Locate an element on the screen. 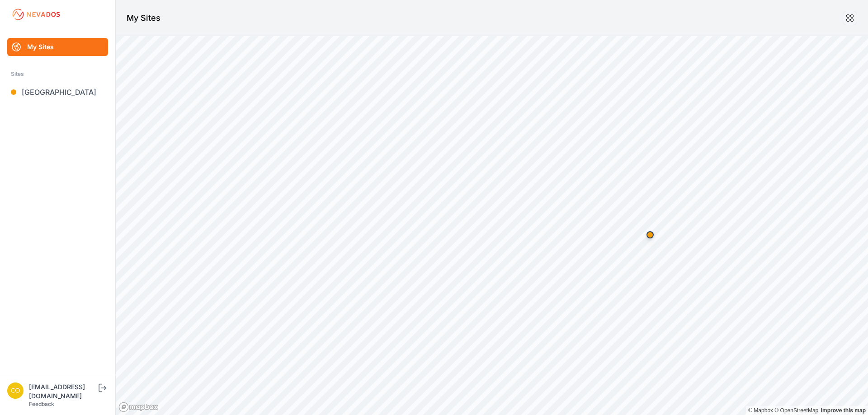  h1: My Sites is located at coordinates (143, 18).